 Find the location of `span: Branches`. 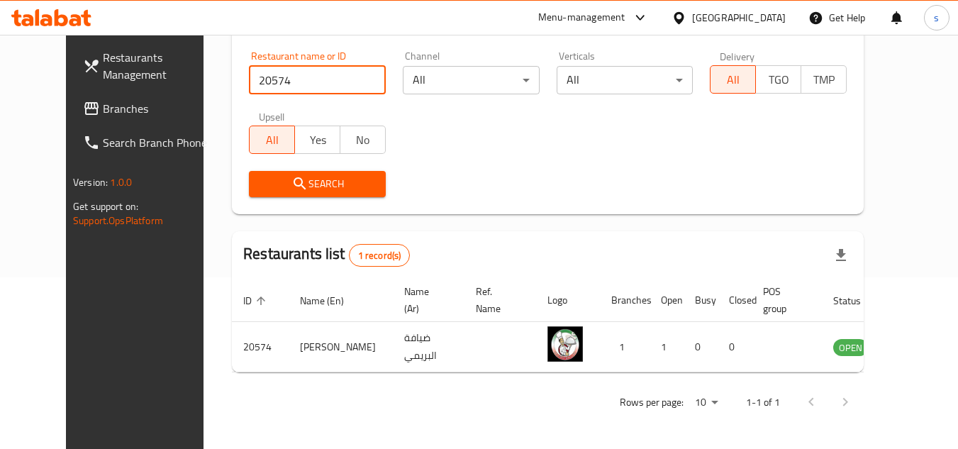

span: Branches is located at coordinates (159, 108).